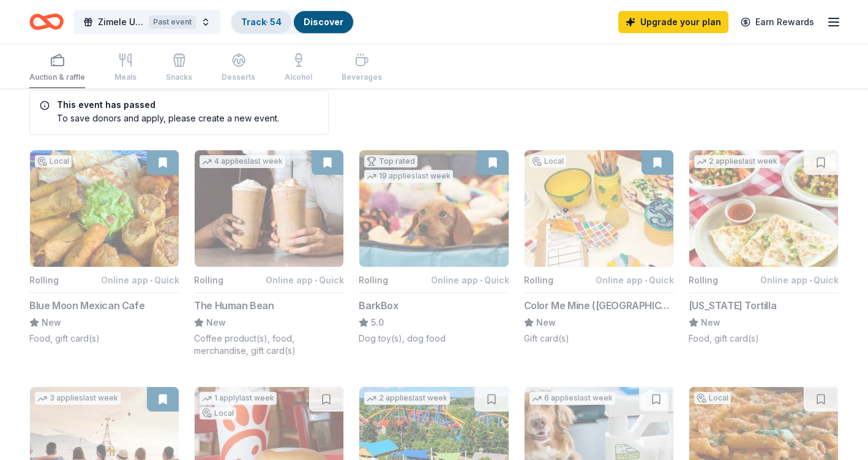 This screenshot has height=460, width=868. Describe the element at coordinates (121, 22) in the screenshot. I see `span: Zimele USA Spring Gala` at that location.